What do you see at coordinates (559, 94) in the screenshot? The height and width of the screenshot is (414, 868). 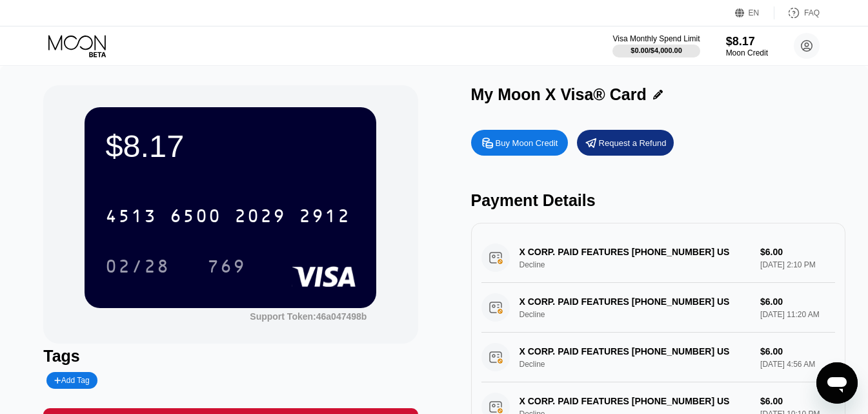 I see `div: My Moon X Visa® Card` at bounding box center [559, 94].